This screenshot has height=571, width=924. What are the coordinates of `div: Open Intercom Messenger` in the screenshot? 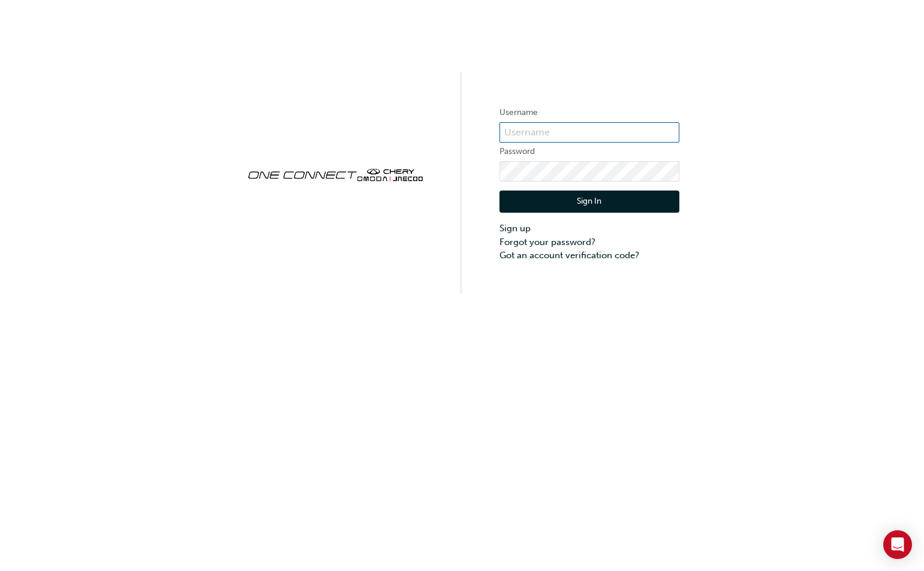 It's located at (898, 545).